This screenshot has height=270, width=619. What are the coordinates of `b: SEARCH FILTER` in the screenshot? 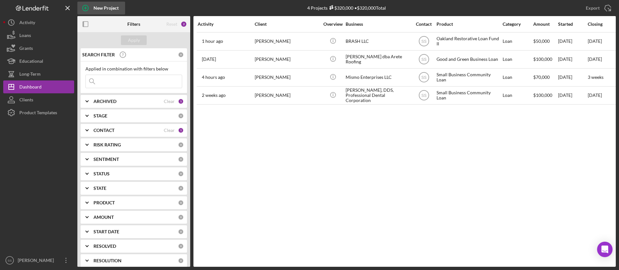 It's located at (98, 55).